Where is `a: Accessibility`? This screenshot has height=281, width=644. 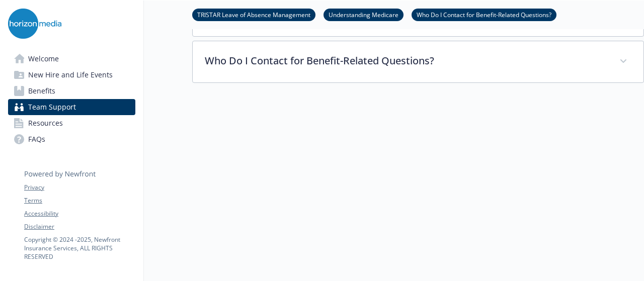
a: Accessibility is located at coordinates (79, 214).